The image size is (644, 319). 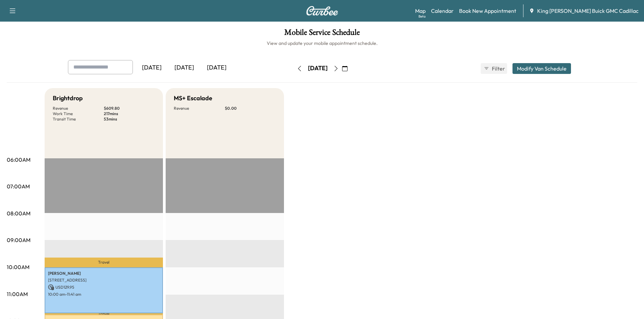 I want to click on p: 10:00AM, so click(x=18, y=267).